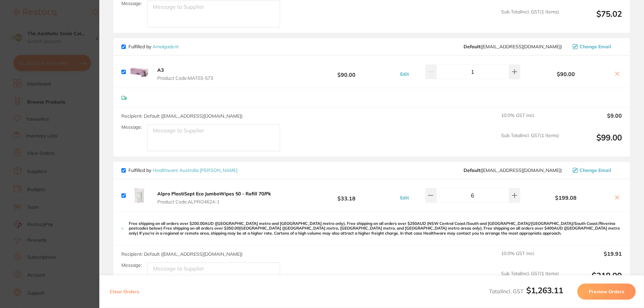 The width and height of the screenshot is (644, 308). I want to click on b: $33.18, so click(346, 196).